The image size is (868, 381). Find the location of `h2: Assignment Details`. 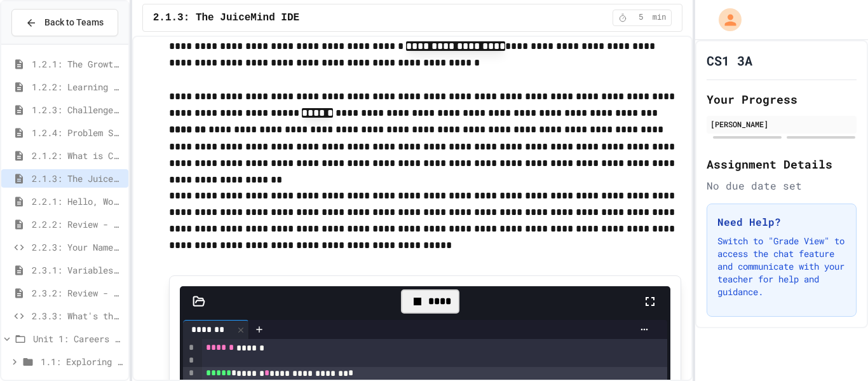

h2: Assignment Details is located at coordinates (781, 164).